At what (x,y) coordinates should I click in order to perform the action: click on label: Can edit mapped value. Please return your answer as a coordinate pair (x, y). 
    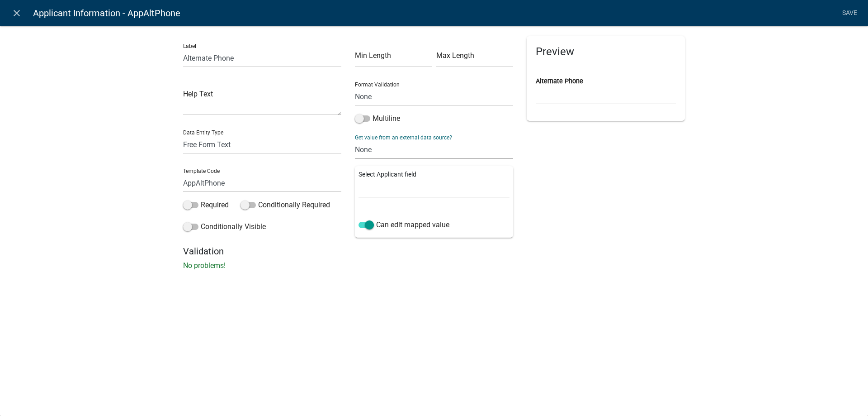
    Looking at the image, I should click on (404, 225).